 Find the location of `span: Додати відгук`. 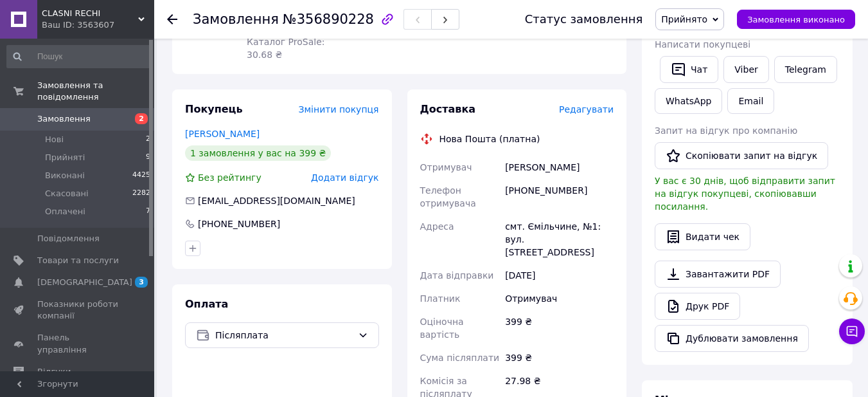

span: Додати відгук is located at coordinates (345, 177).